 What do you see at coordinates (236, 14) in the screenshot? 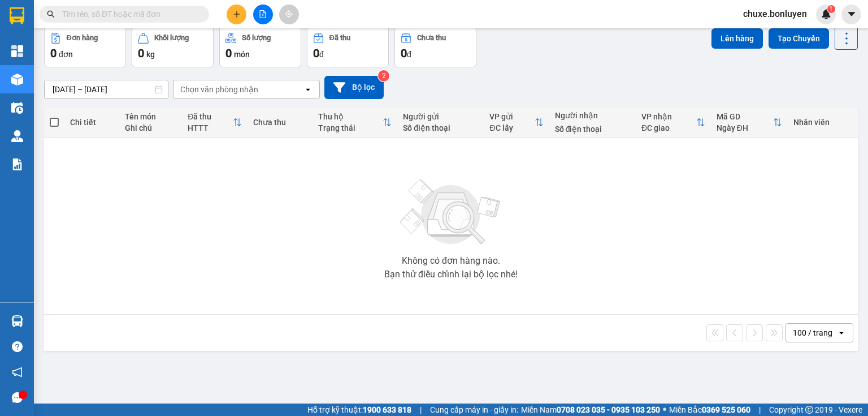
I see `button: plus` at bounding box center [236, 14].